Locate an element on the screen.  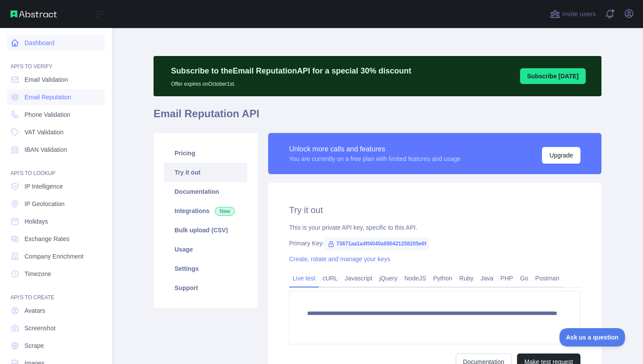
a: jQuery is located at coordinates (388, 278).